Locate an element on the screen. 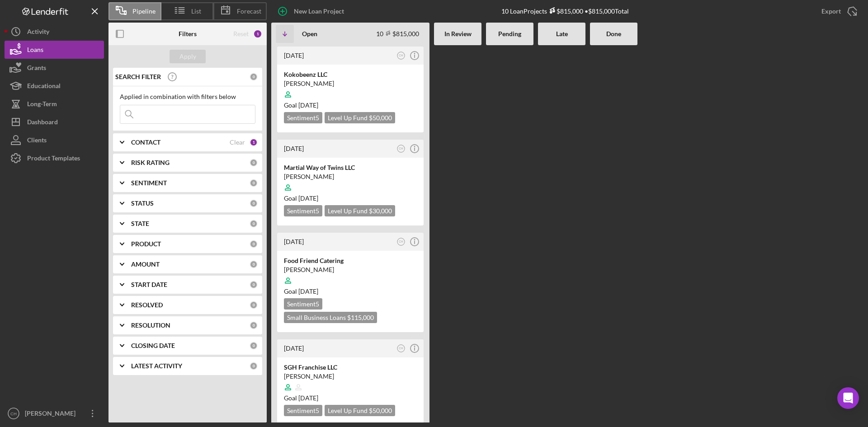  div: Apply is located at coordinates (188, 57).